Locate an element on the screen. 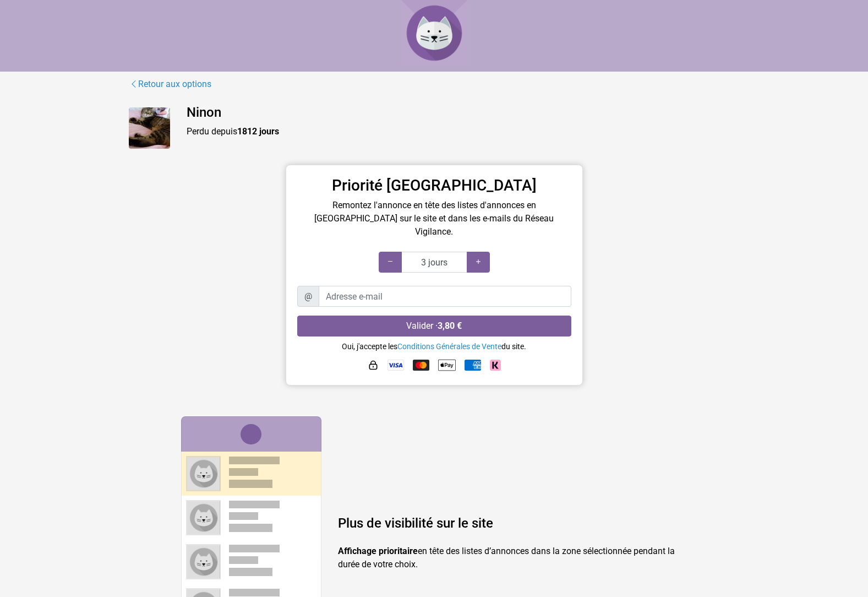 The width and height of the screenshot is (868, 597). strong: 1812 jours is located at coordinates (258, 131).